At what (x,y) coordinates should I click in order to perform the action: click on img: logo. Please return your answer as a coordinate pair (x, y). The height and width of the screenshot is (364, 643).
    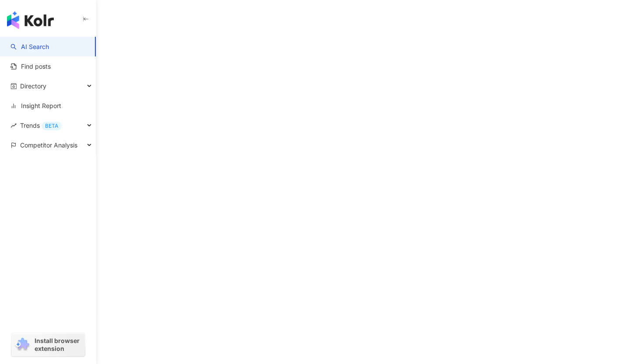
    Looking at the image, I should click on (30, 20).